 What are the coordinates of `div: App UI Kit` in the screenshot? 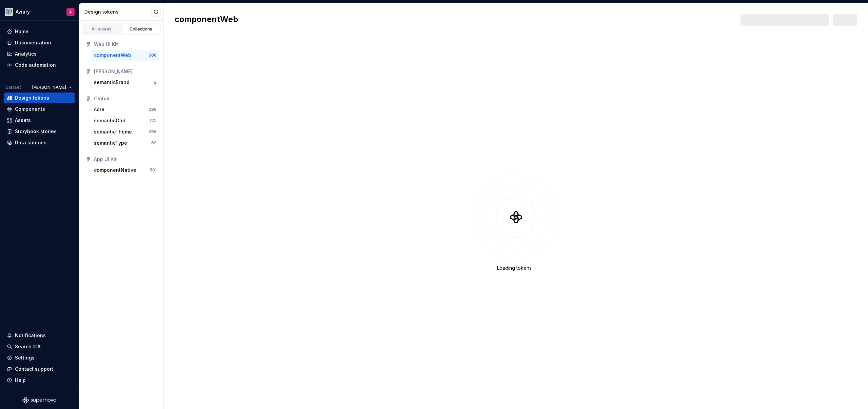 It's located at (125, 159).